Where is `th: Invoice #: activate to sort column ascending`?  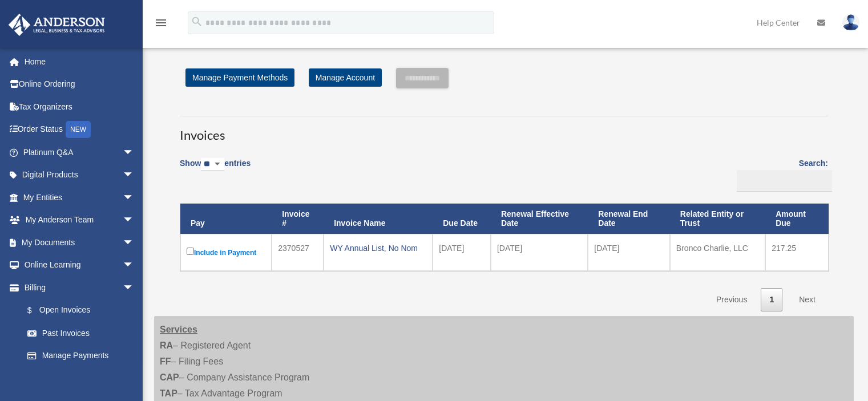 th: Invoice #: activate to sort column ascending is located at coordinates (297, 219).